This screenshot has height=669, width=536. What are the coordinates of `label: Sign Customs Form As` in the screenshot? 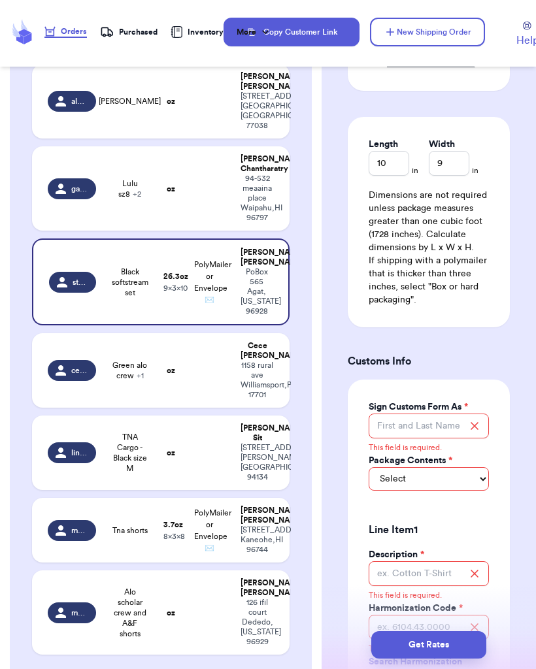 It's located at (418, 407).